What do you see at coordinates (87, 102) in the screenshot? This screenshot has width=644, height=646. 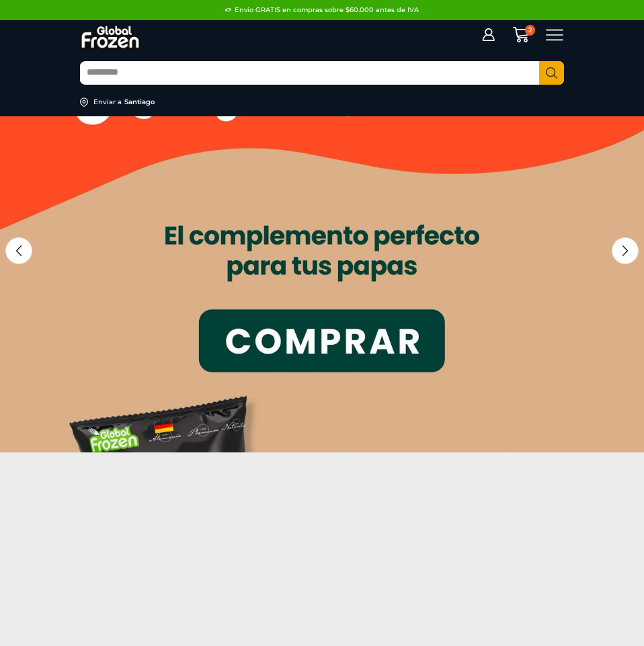 I see `img: address-field-icon.svg` at bounding box center [87, 102].